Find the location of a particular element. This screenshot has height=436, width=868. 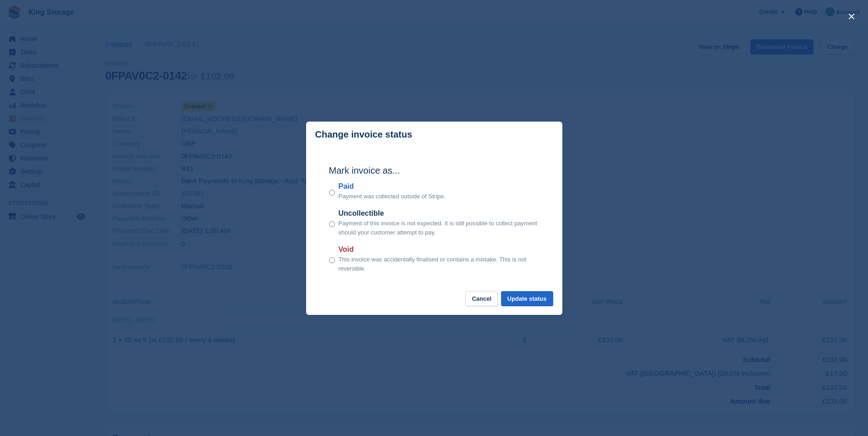

h2: Mark invoice as... is located at coordinates (434, 171).